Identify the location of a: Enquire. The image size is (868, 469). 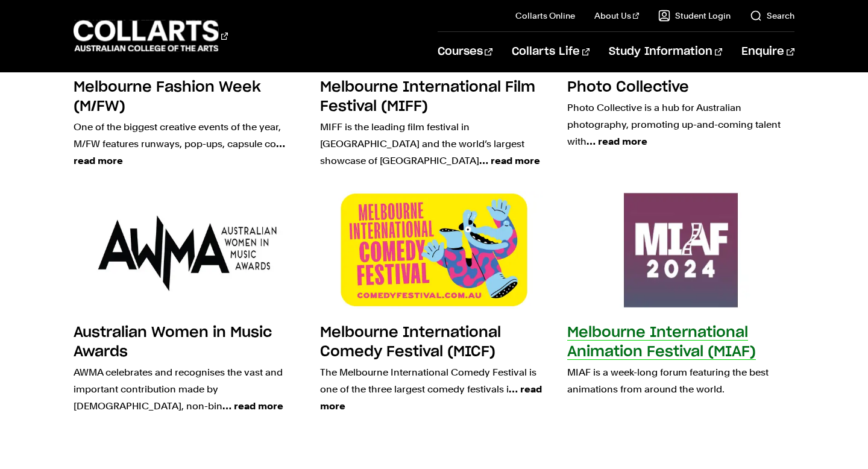
(768, 52).